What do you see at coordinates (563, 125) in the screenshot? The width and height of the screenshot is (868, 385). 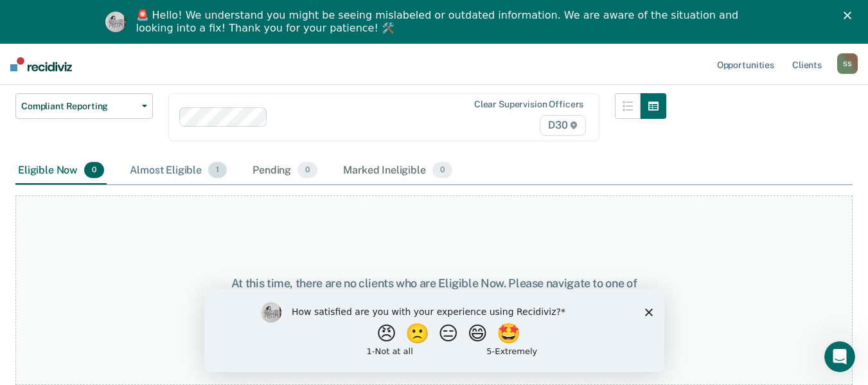 I see `span: D30` at bounding box center [563, 125].